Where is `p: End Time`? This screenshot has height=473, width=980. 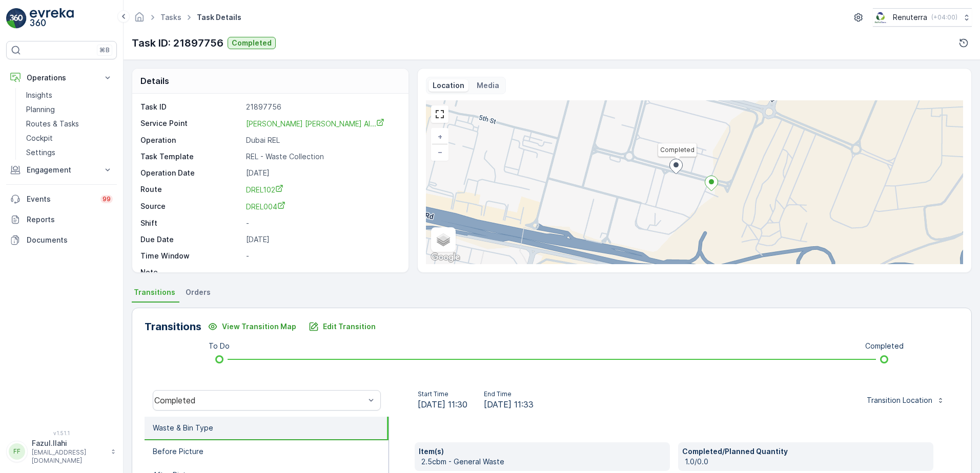 p: End Time is located at coordinates (509, 394).